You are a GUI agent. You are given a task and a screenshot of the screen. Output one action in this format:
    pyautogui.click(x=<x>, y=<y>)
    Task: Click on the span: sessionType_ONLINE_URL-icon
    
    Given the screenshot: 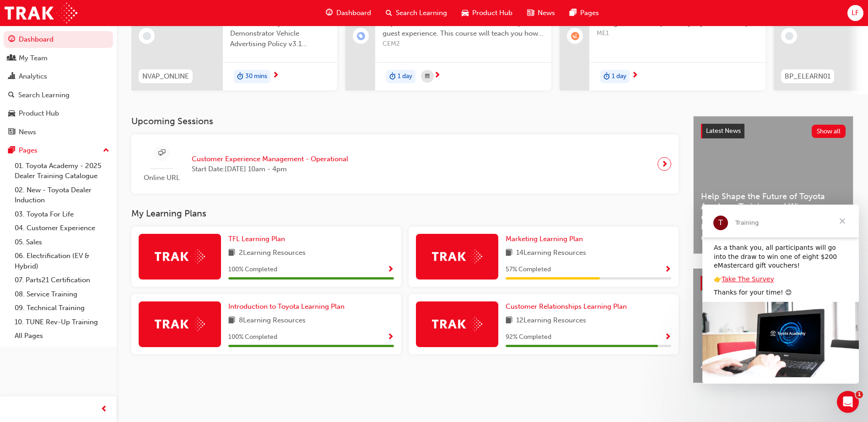 What is the action you would take?
    pyautogui.click(x=162, y=153)
    